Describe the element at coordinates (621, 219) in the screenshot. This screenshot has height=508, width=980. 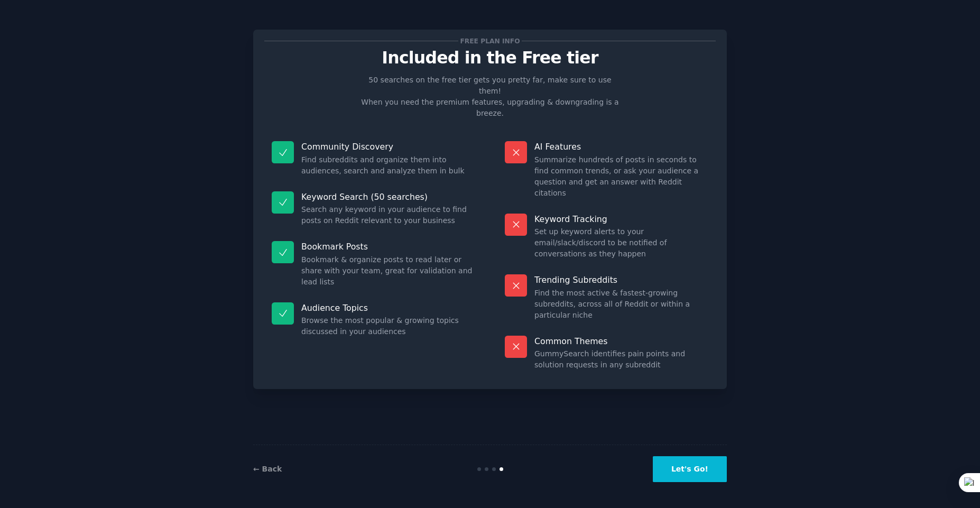
I see `p: Keyword Tracking` at that location.